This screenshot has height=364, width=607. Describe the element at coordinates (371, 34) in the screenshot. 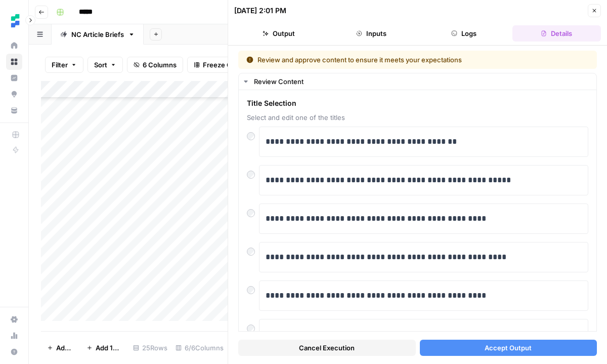

I see `button: Inputs` at that location.